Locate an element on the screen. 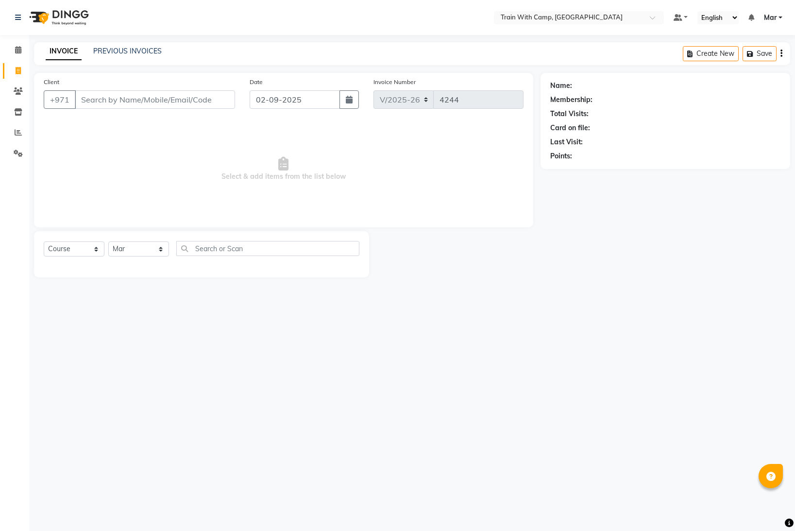 Image resolution: width=795 pixels, height=531 pixels. a: PREVIOUS INVOICES is located at coordinates (127, 51).